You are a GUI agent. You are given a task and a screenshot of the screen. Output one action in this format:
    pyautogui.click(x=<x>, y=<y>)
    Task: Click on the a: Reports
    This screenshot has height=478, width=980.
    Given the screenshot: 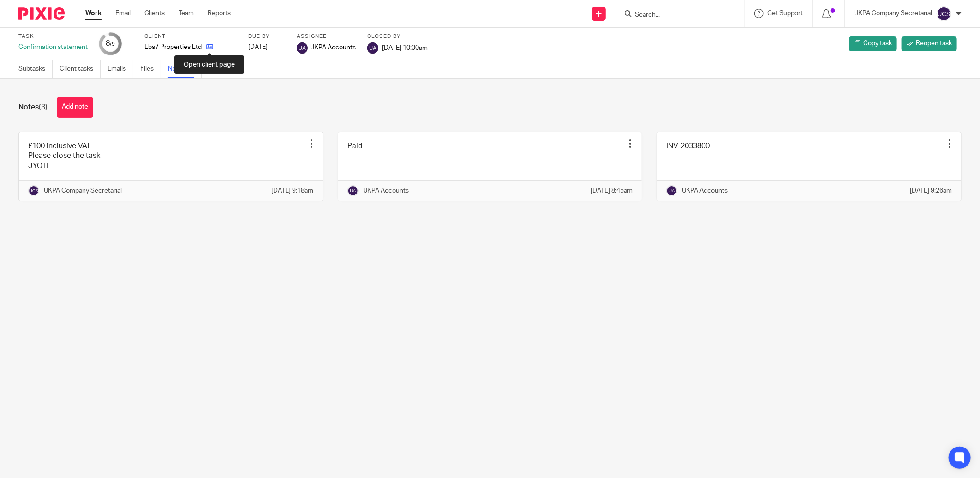 What is the action you would take?
    pyautogui.click(x=219, y=13)
    